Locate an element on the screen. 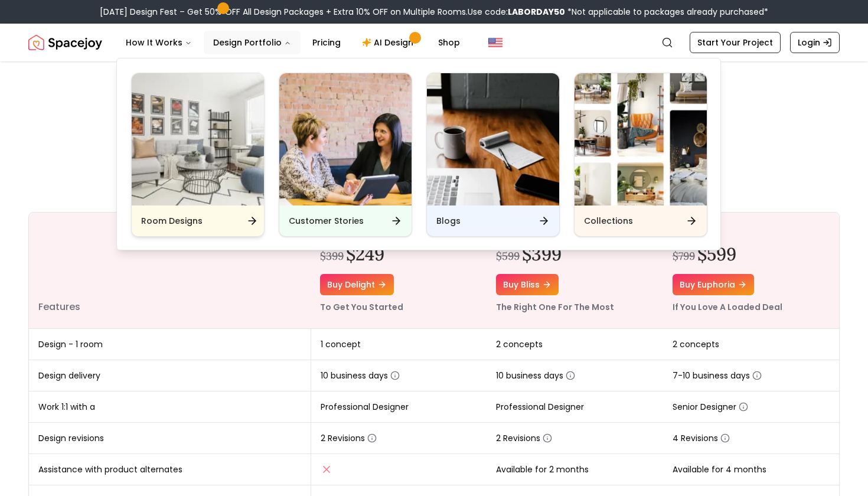 The image size is (868, 496). td: Assistance with product alternates is located at coordinates (169, 470).